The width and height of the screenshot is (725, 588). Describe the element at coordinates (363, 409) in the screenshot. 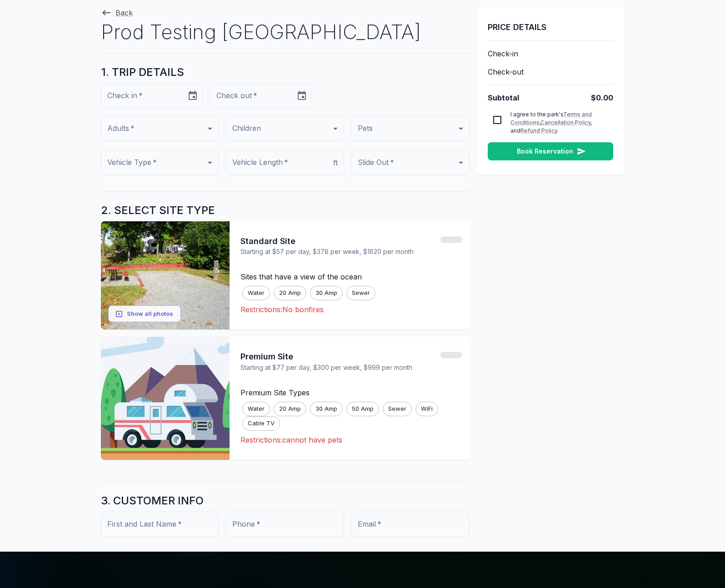

I see `span: 50 Amp` at that location.